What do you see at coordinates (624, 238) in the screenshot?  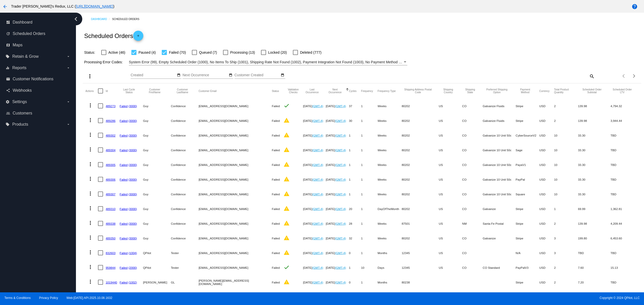 I see `mat-cell: 6,453.60` at bounding box center [624, 238].